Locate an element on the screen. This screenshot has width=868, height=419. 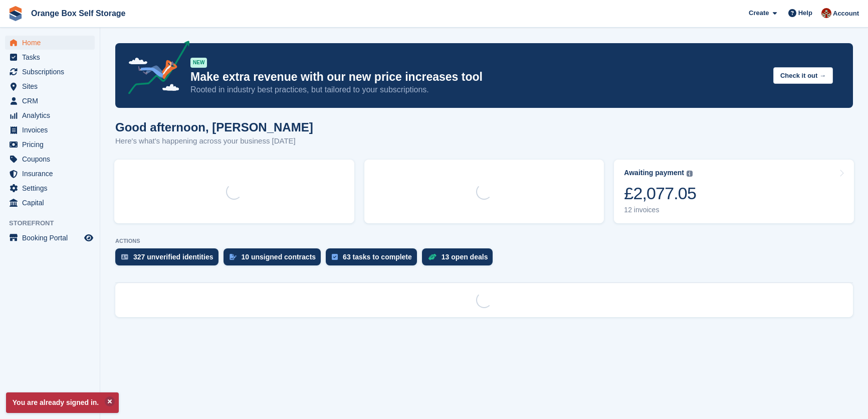
div: 10 unsigned contracts is located at coordinates (279, 257).